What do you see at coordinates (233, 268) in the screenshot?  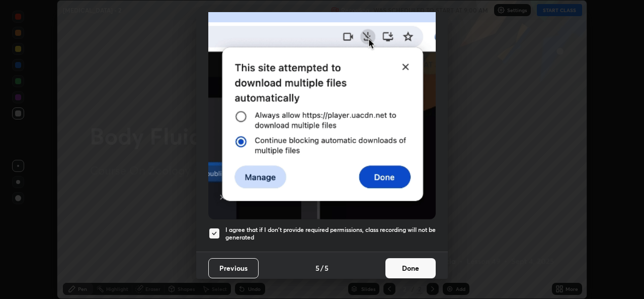 I see `button: Previous` at bounding box center [233, 268].